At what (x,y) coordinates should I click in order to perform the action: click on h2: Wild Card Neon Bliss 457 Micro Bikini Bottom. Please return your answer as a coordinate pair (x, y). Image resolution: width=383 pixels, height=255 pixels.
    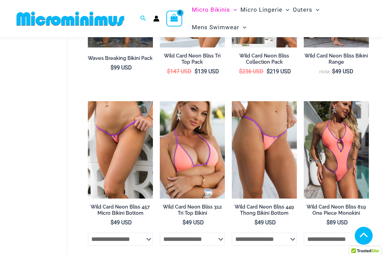
    Looking at the image, I should click on (120, 210).